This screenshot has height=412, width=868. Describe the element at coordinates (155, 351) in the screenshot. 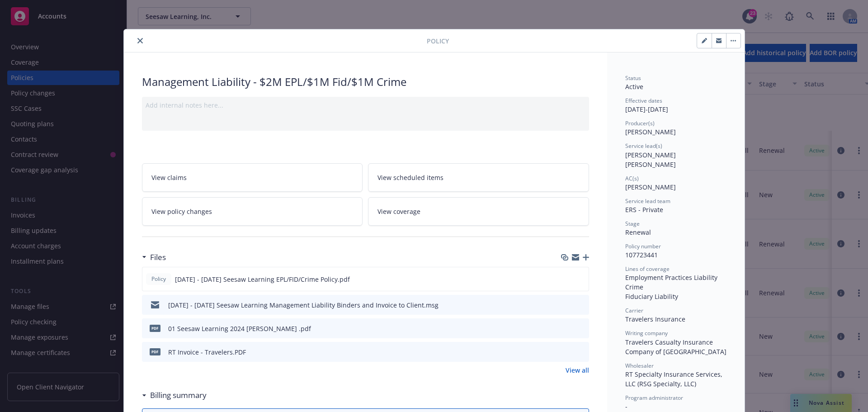

I see `span: PDF` at that location.